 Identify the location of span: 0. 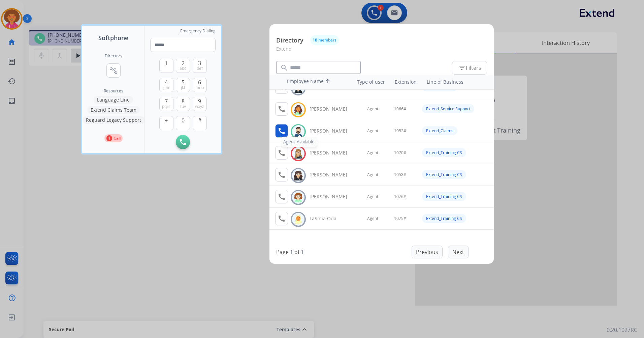
(183, 120).